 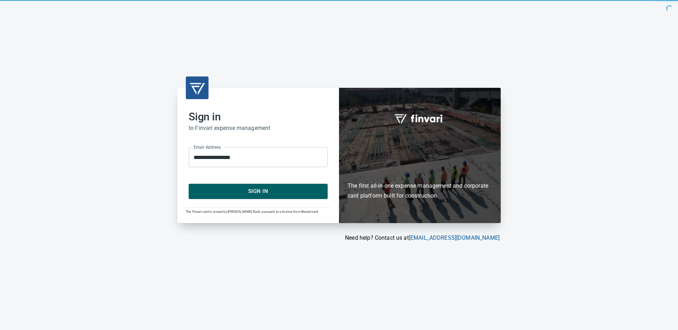 I want to click on h6: to Finvari expense management, so click(x=258, y=128).